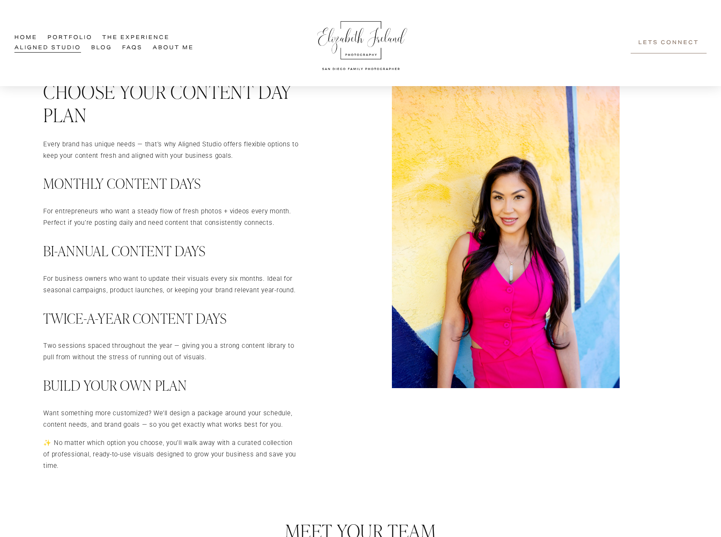 This screenshot has width=721, height=537. Describe the element at coordinates (171, 217) in the screenshot. I see `p: For entrepreneurs who want a steady flow of fresh photos + videos every month. Perfect if you’re ...` at that location.